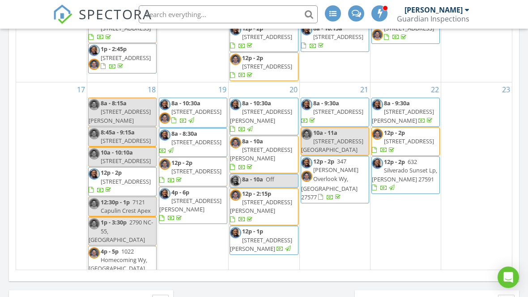 The height and width of the screenshot is (297, 528). Describe the element at coordinates (508, 277) in the screenshot. I see `div: Open Intercom Messenger` at that location.